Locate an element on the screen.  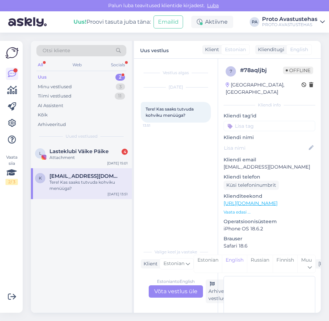
div: Estonian is located at coordinates (208, 264).